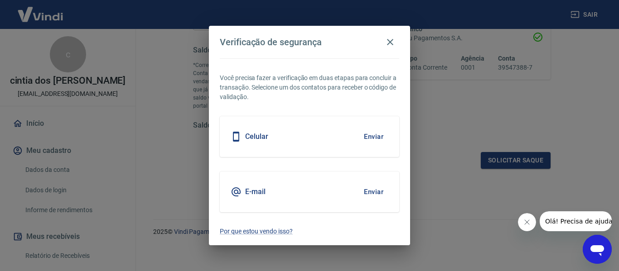 This screenshot has height=271, width=619. Describe the element at coordinates (309, 232) in the screenshot. I see `p: Por que estou vendo isso?` at that location.